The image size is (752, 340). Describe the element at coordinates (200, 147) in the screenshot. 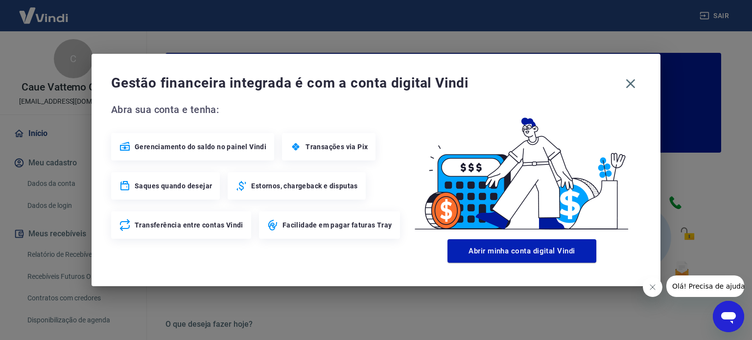

I see `span: Gerenciamento do saldo no painel Vindi` at that location.